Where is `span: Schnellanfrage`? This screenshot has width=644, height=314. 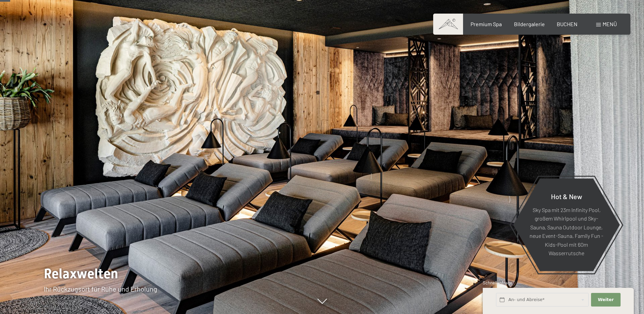
span: Schnellanfrage is located at coordinates (497, 283).